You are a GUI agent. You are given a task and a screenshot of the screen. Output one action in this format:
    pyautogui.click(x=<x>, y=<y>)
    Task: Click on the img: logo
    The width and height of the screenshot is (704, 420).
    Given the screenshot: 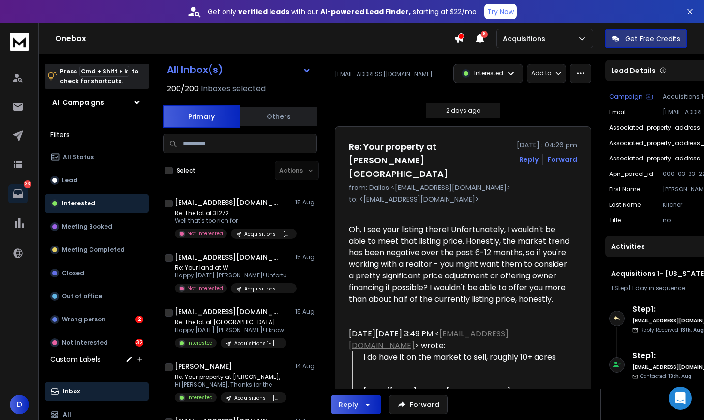 What is the action you would take?
    pyautogui.click(x=19, y=42)
    